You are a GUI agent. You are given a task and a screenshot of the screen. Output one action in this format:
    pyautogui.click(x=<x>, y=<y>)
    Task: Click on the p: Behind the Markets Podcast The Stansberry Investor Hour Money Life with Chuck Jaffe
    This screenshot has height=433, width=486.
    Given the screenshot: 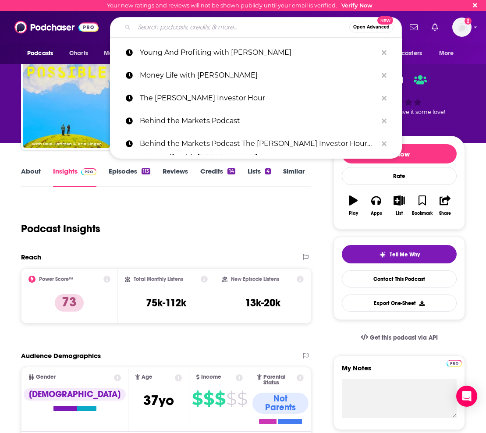 What is the action you would take?
    pyautogui.click(x=259, y=144)
    